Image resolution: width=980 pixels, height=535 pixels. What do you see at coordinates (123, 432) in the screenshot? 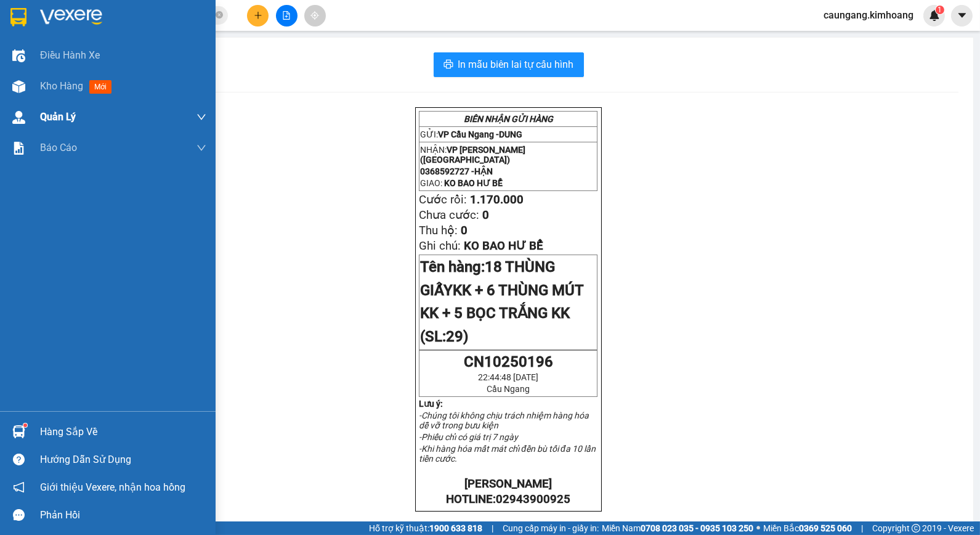
I see `div: Hàng sắp về` at bounding box center [123, 432].